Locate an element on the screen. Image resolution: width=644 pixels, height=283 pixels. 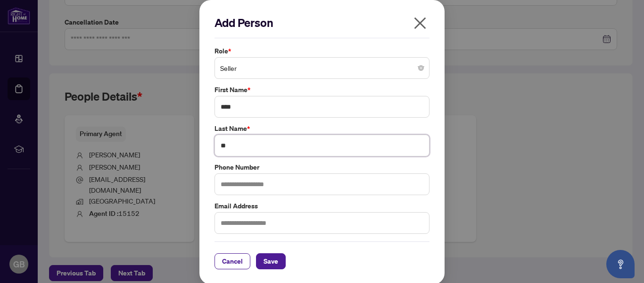
label: Last Name is located at coordinates (322, 129).